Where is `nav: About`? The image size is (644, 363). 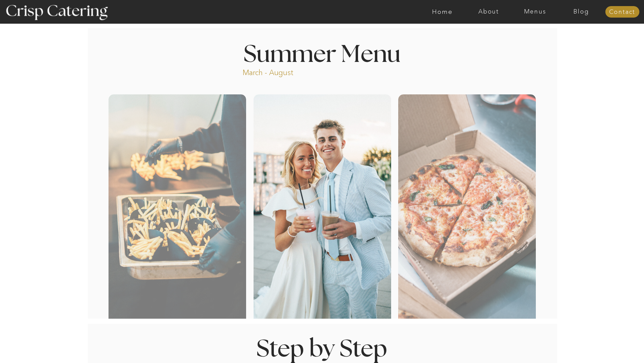
nav: About is located at coordinates (488, 12).